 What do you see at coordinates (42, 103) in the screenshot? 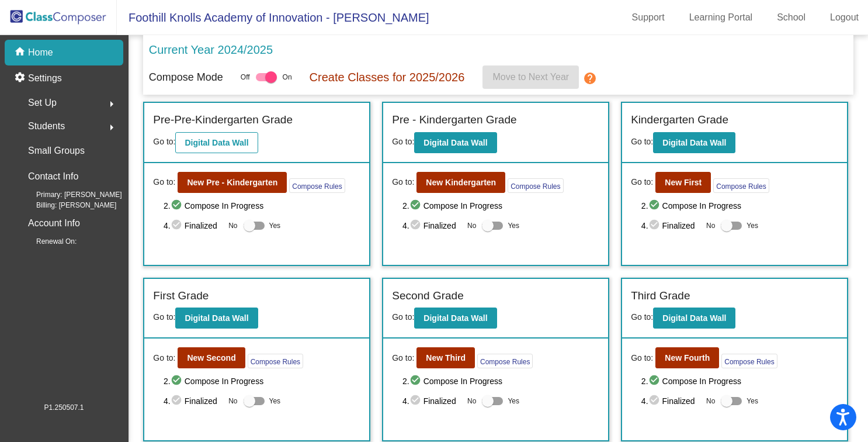
I see `span: Set Up` at bounding box center [42, 103].